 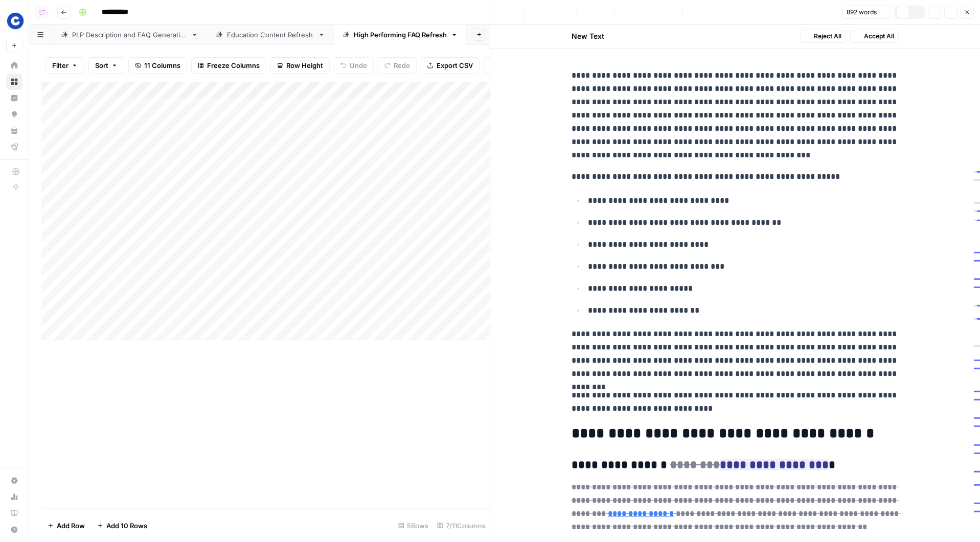 What do you see at coordinates (162, 65) in the screenshot?
I see `span: 11 Columns` at bounding box center [162, 65].